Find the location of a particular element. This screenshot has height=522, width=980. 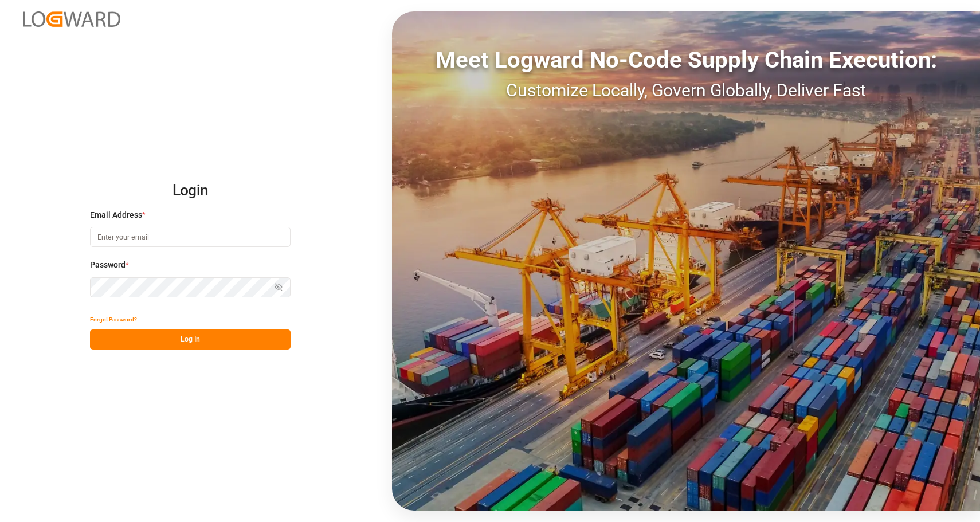

span: Email Address is located at coordinates (116, 215).